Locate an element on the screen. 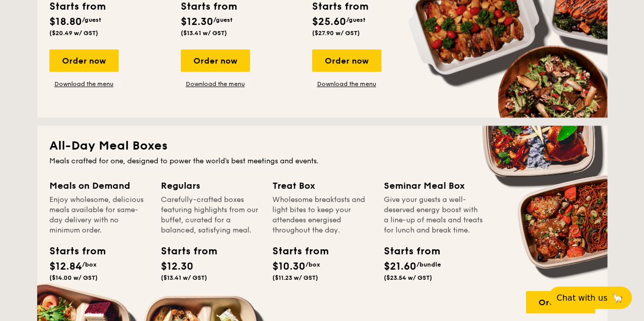 The image size is (644, 321). div: Meals on Demand is located at coordinates (98, 185).